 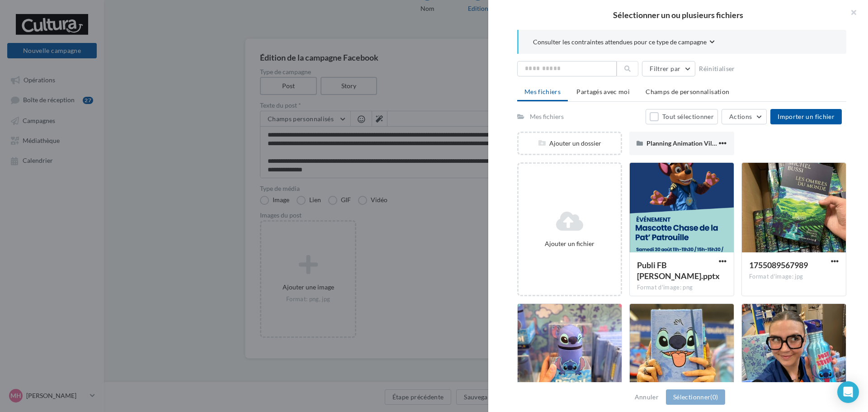 What do you see at coordinates (678, 15) in the screenshot?
I see `h2: Sélectionner un ou plusieurs fichiers` at bounding box center [678, 15].